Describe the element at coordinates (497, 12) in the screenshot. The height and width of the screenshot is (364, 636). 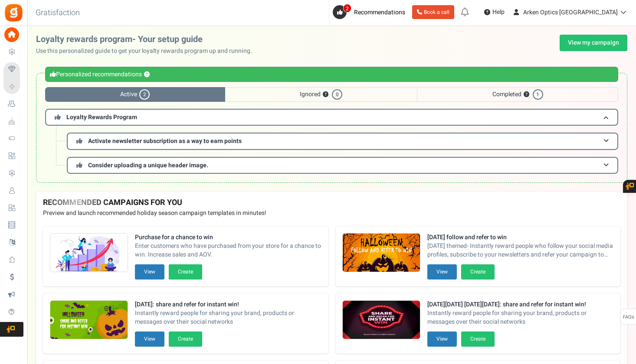
I see `span: Help` at that location.